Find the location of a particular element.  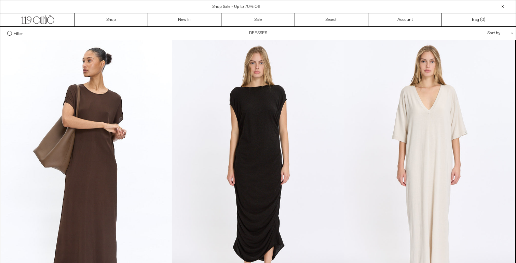

a: Bag () is located at coordinates (479, 20).